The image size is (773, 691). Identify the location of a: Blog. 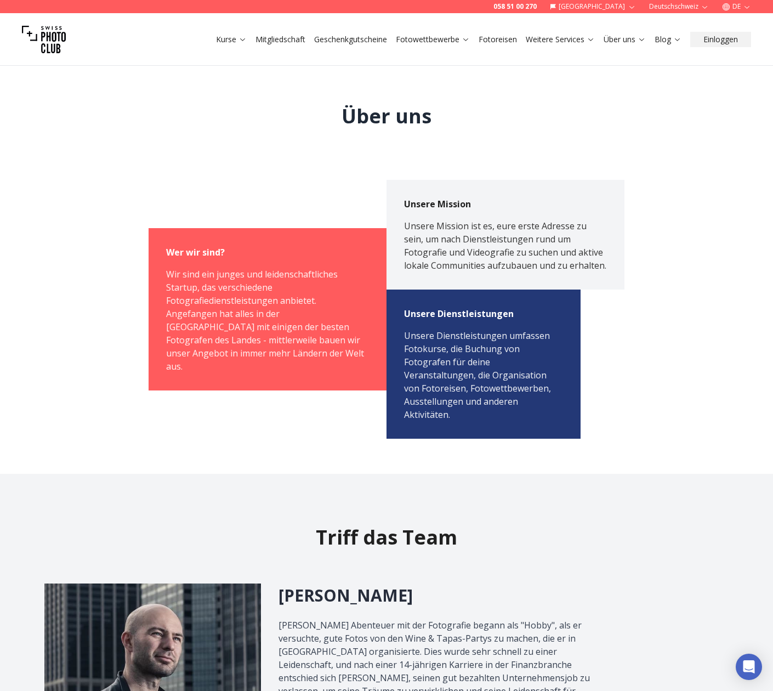
(668, 39).